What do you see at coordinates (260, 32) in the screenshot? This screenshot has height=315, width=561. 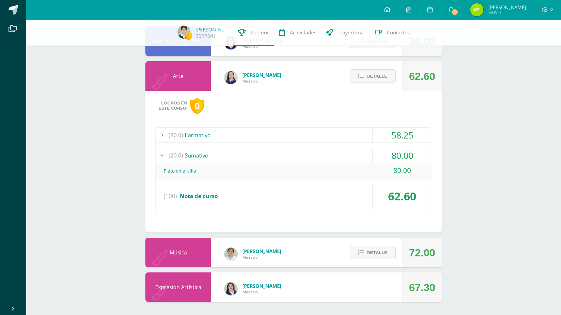 I see `span: Punteos` at bounding box center [260, 32].